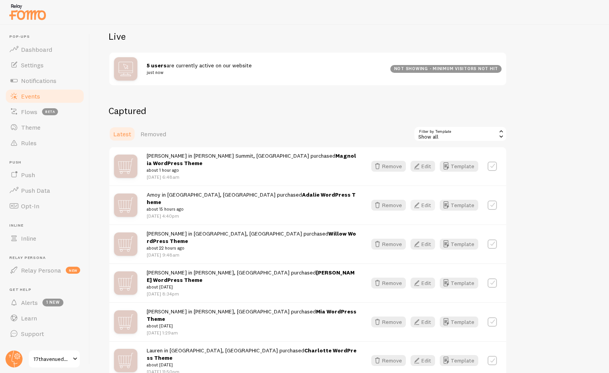 The height and width of the screenshot is (373, 609). Describe the element at coordinates (461, 134) in the screenshot. I see `div: Show all` at that location.